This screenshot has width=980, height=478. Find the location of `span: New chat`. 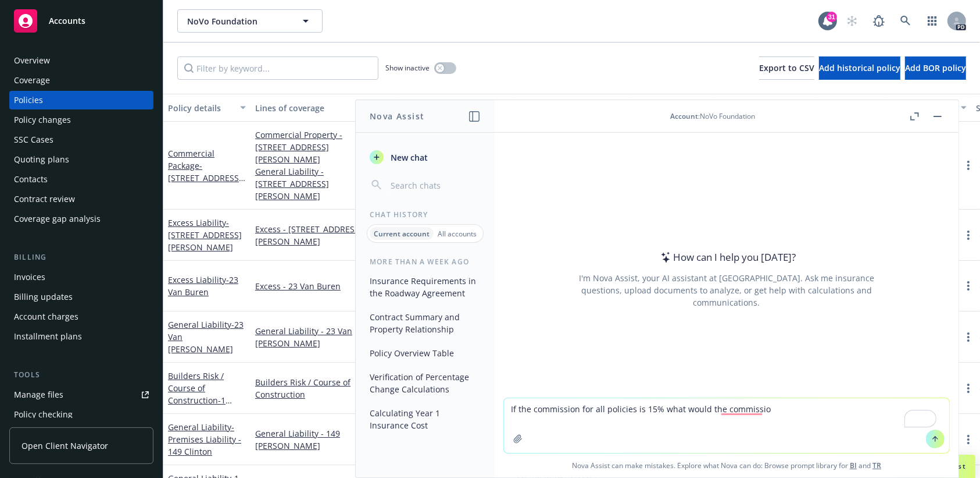

span: New chat is located at coordinates (408, 157).